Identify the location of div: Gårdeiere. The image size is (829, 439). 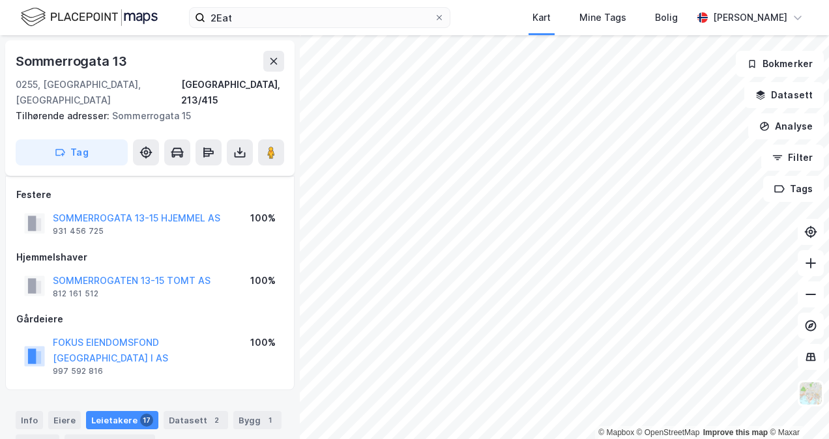
(150, 319).